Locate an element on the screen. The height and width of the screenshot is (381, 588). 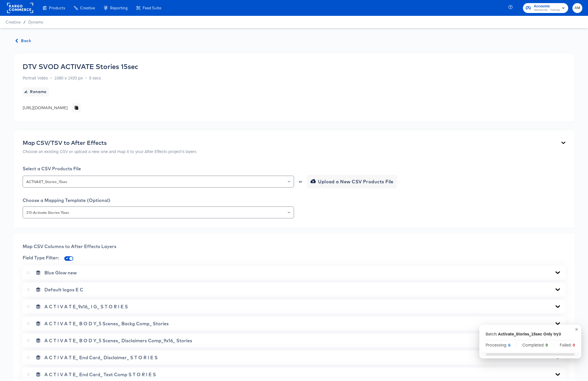
span: Blue Glow new is located at coordinates (61, 273).